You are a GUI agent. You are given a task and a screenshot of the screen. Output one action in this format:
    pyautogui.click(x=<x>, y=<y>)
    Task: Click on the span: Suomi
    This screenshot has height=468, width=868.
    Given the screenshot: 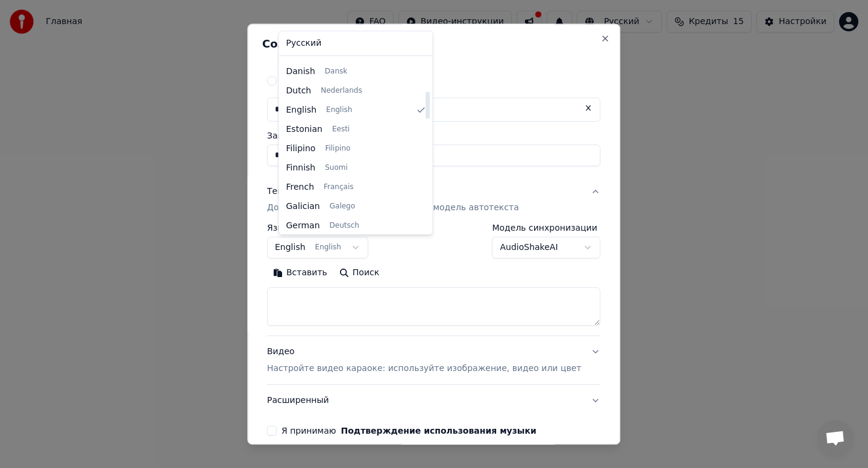 What is the action you would take?
    pyautogui.click(x=336, y=168)
    